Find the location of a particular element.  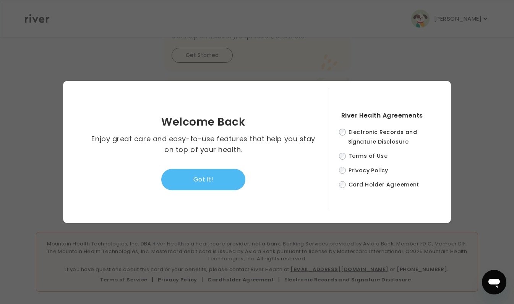

span: Privacy Policy is located at coordinates (369, 170).